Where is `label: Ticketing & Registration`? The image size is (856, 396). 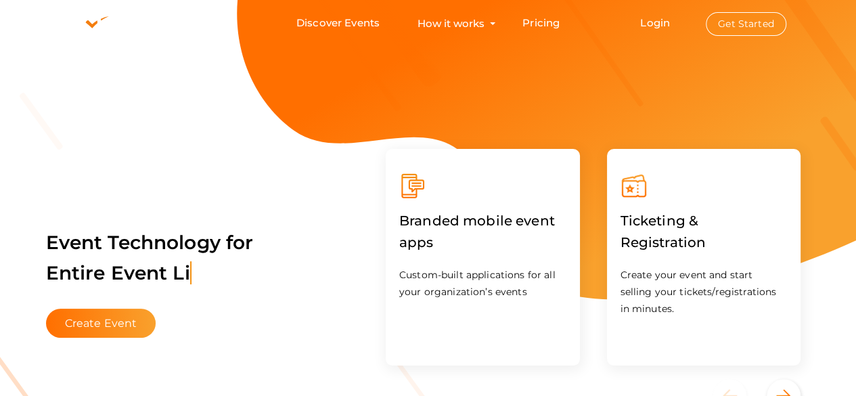 label: Ticketing & Registration is located at coordinates (703, 231).